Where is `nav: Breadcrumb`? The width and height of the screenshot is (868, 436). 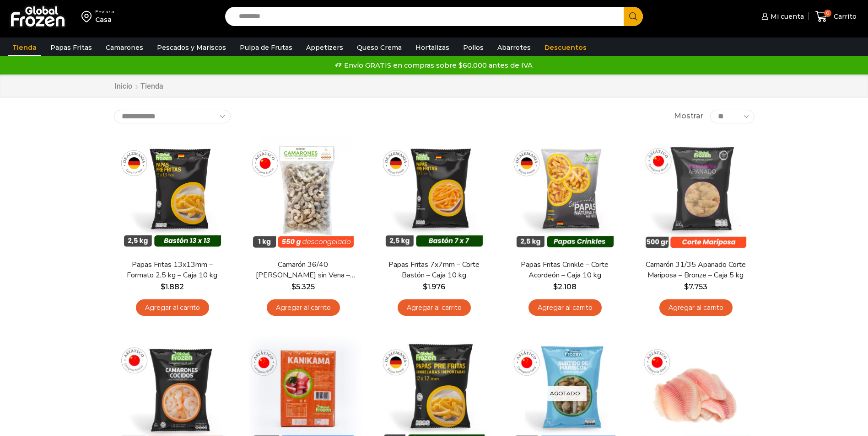 nav: Breadcrumb is located at coordinates (139, 87).